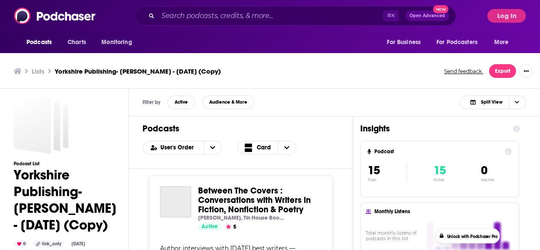  Describe the element at coordinates (178, 148) in the screenshot. I see `span: User's Order` at that location.